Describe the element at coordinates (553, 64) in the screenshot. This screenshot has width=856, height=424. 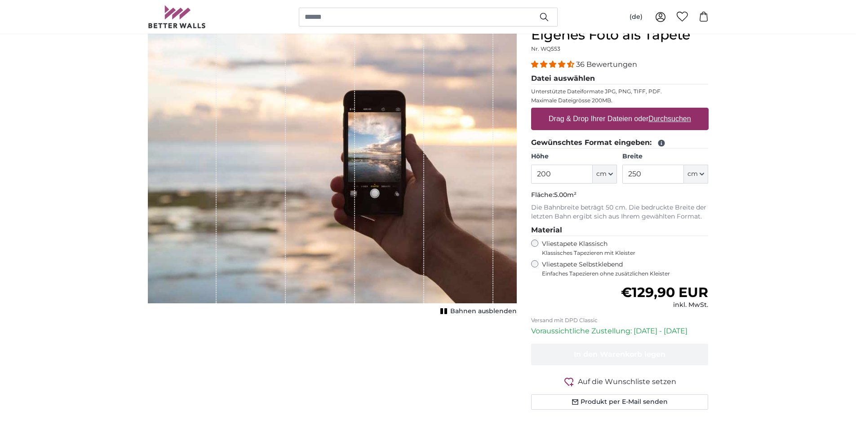
I see `span: 4.31 stars` at that location.